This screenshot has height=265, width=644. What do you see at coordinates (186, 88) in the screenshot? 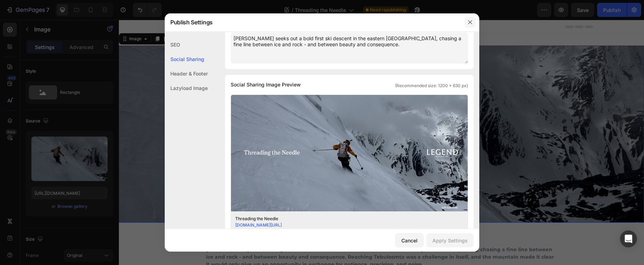
I see `div: Lazyload Image` at bounding box center [186, 88].